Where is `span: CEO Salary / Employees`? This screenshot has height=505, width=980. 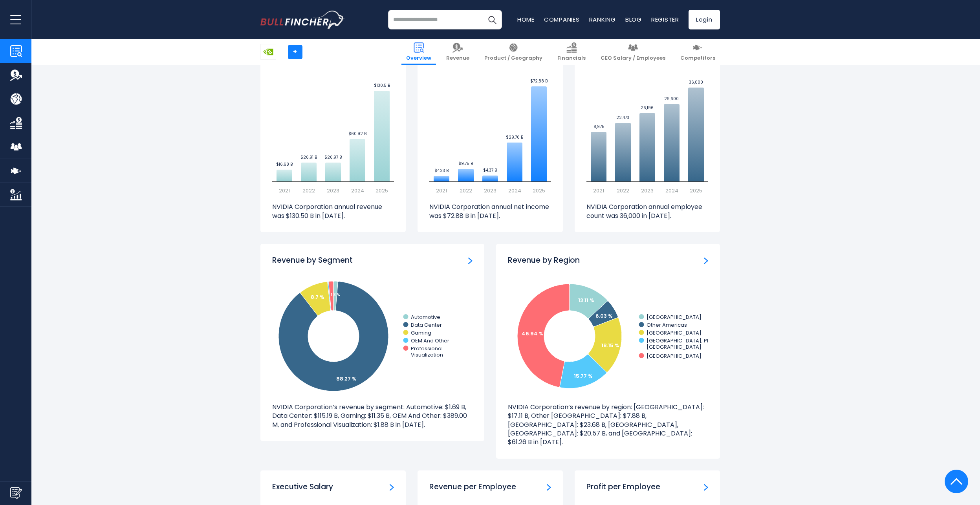 span: CEO Salary / Employees is located at coordinates (633, 58).